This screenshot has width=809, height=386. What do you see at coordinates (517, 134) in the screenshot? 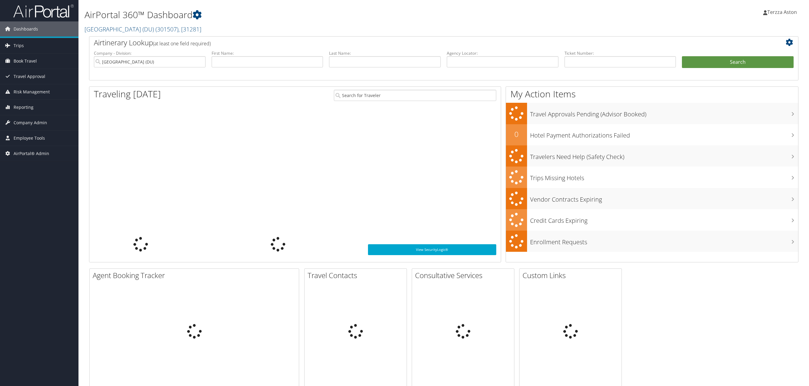
I see `h2: 0` at bounding box center [517, 134].